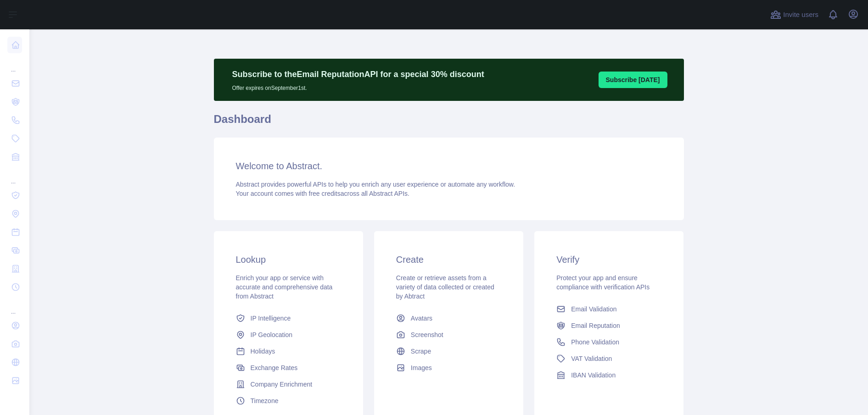  Describe the element at coordinates (448, 336) in the screenshot. I see `a: Screenshot` at that location.